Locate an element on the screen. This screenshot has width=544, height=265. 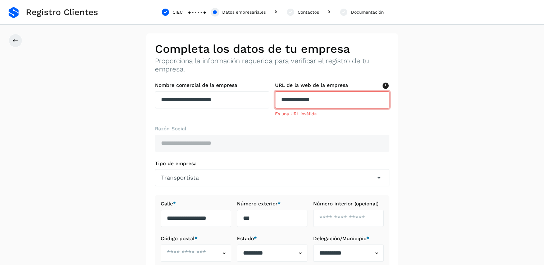
p: Proporciona la información requerida para verificar el registro de tu empresa. is located at coordinates (272, 65).